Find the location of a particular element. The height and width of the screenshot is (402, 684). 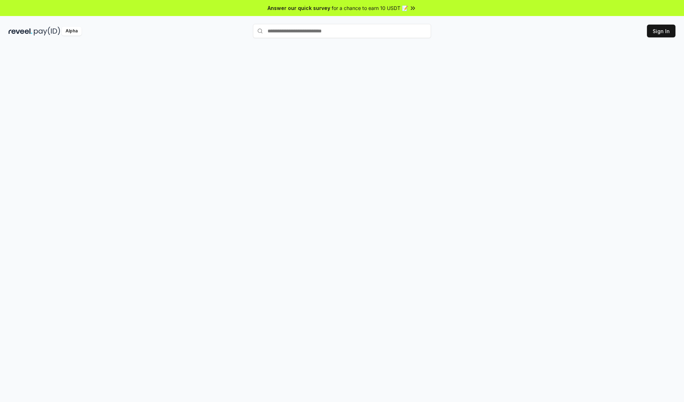

img: pay_id is located at coordinates (47, 31).